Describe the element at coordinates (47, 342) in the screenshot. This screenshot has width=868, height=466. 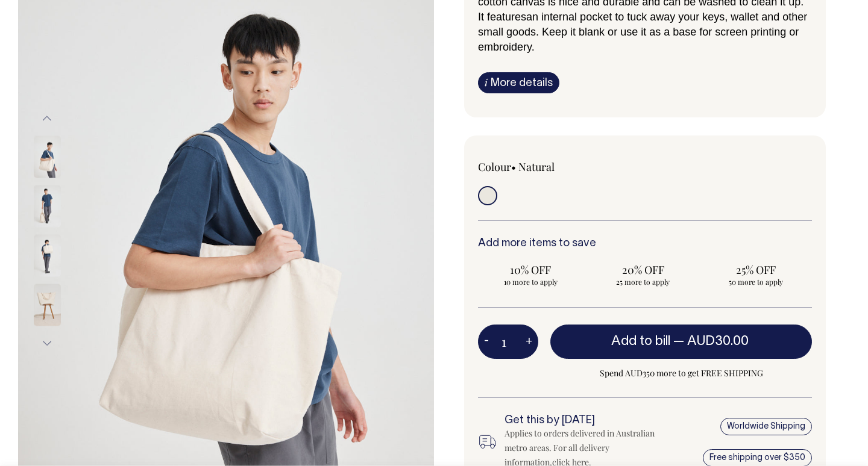
I see `button: Next` at that location.